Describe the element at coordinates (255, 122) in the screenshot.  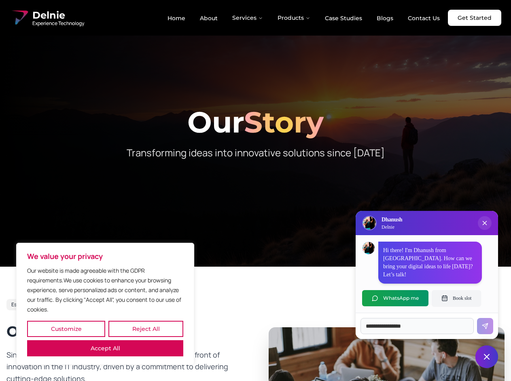
I see `h1: Our` at that location.